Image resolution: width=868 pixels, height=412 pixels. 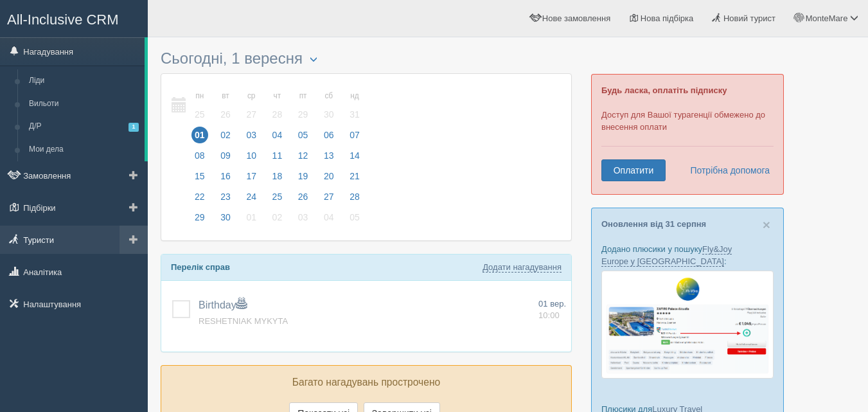 What do you see at coordinates (329, 179) in the screenshot?
I see `a: 20` at bounding box center [329, 179].